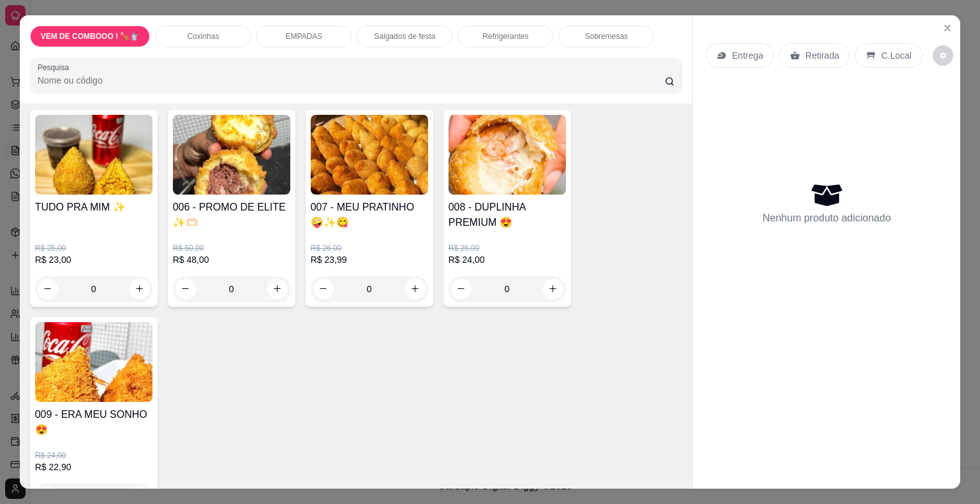 The image size is (980, 504). Describe the element at coordinates (507, 215) in the screenshot. I see `h4: 008 - DUPLINHA PREMIUM 😍` at that location.